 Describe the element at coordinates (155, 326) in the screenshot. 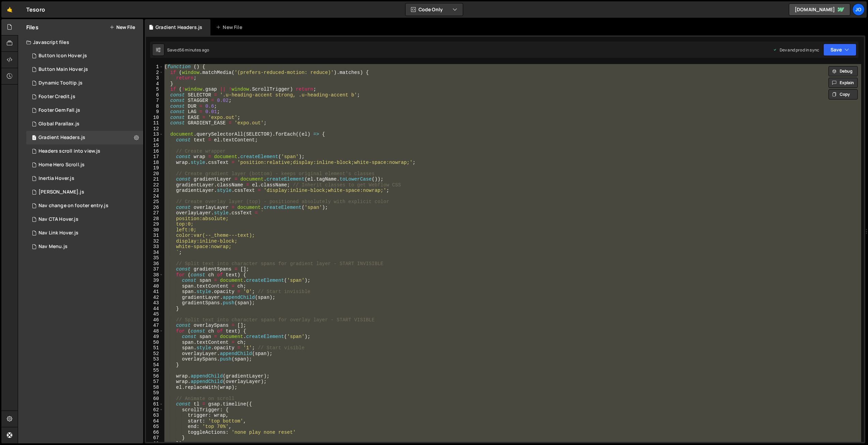

I see `div: 47` at that location.